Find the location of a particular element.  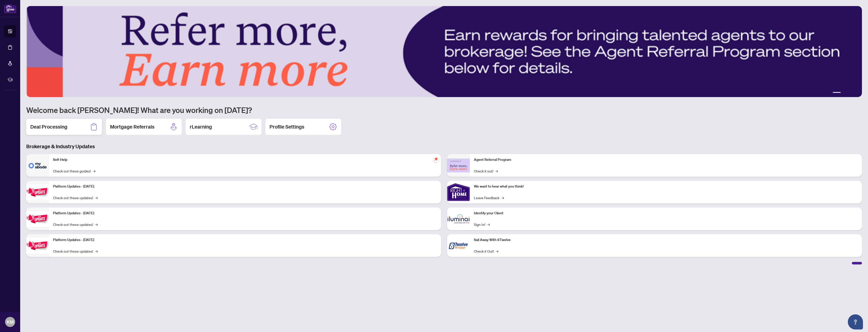

button: 5 is located at coordinates (856, 93).